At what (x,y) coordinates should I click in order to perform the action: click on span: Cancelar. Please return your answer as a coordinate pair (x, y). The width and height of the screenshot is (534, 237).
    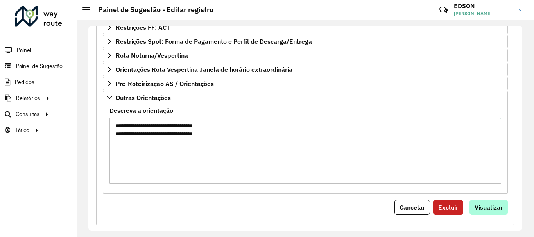
    Looking at the image, I should click on (412, 207).